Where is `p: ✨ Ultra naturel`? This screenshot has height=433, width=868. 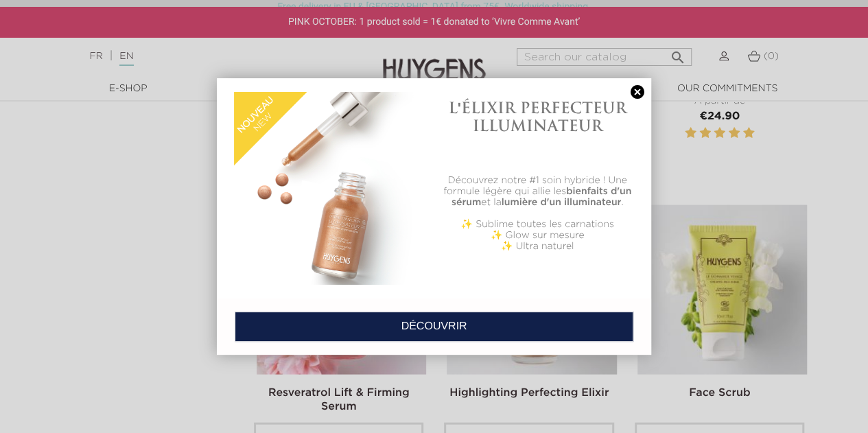 p: ✨ Ultra naturel is located at coordinates (537, 246).